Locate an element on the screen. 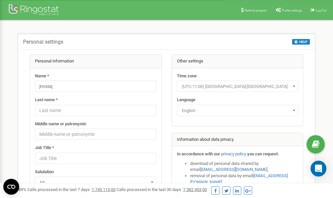  div: Information about data privacy is located at coordinates (237, 140).